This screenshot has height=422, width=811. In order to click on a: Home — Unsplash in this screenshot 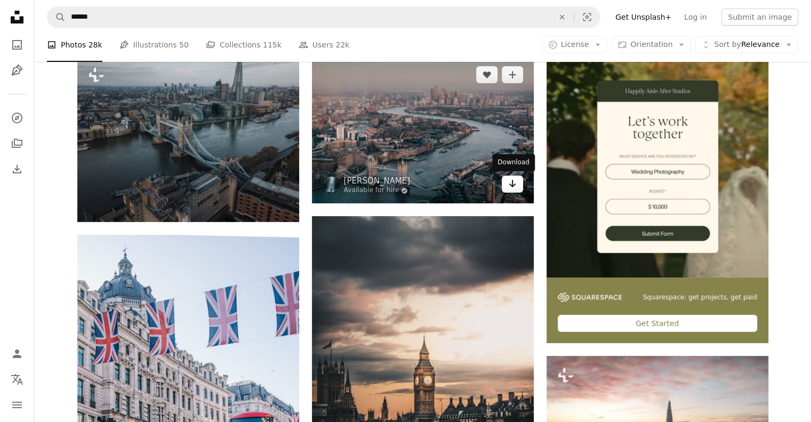, I will do `click(17, 18)`.